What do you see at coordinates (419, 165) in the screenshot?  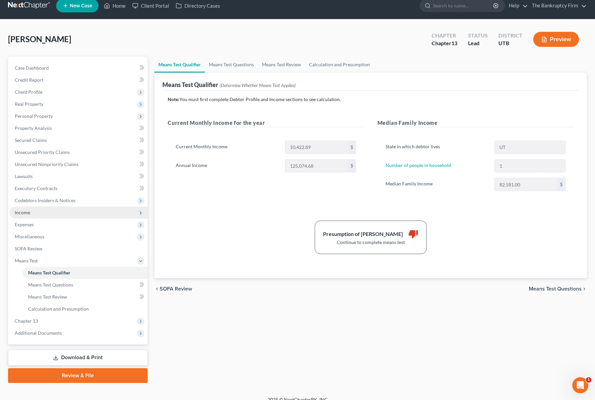 I see `a: Number of people in household` at bounding box center [419, 165].